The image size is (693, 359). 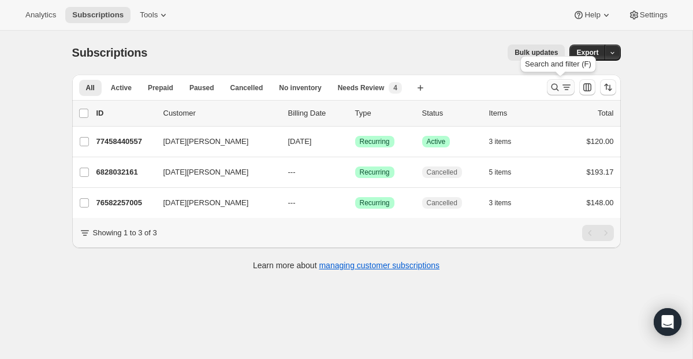 What do you see at coordinates (154, 15) in the screenshot?
I see `button: Tools` at bounding box center [154, 15].